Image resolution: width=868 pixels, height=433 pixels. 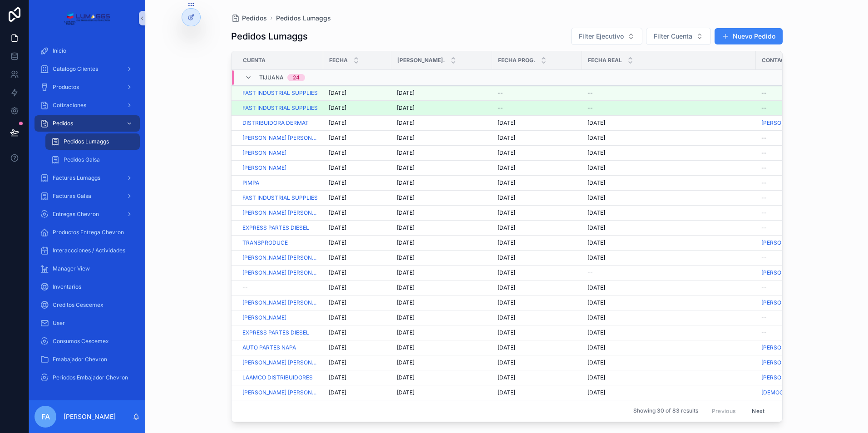 I want to click on span: Cotizaciones, so click(x=69, y=105).